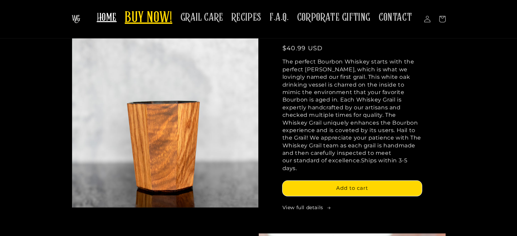 This screenshot has height=236, width=517. Describe the element at coordinates (107, 17) in the screenshot. I see `span: HOME` at that location.